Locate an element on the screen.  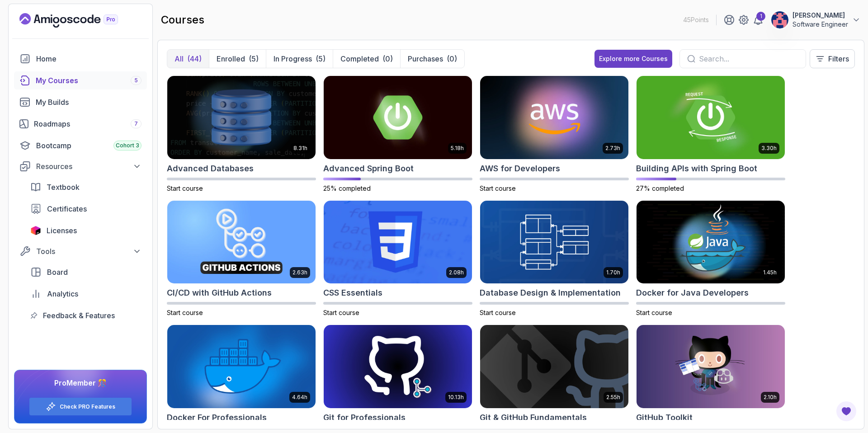
a: bootcamp is located at coordinates (81, 145).